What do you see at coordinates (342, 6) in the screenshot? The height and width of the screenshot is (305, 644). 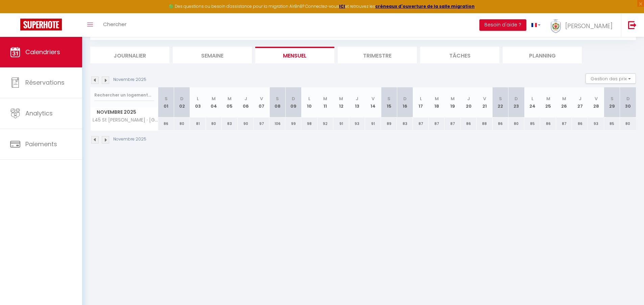 I see `strong: ICI` at bounding box center [342, 6].